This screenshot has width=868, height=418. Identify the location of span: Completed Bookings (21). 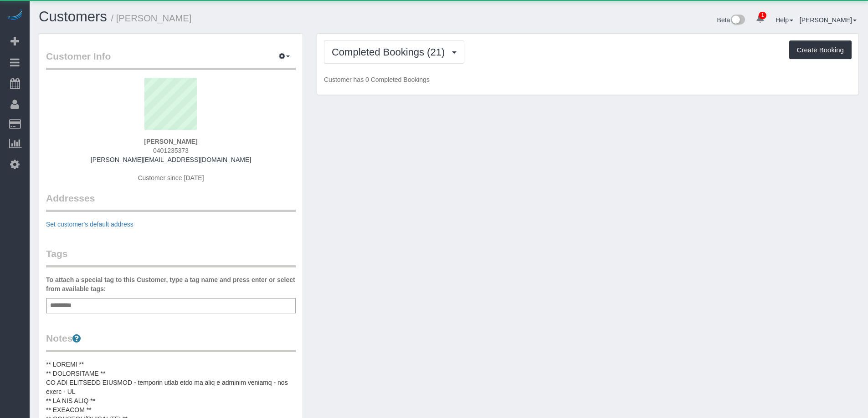
(390, 52).